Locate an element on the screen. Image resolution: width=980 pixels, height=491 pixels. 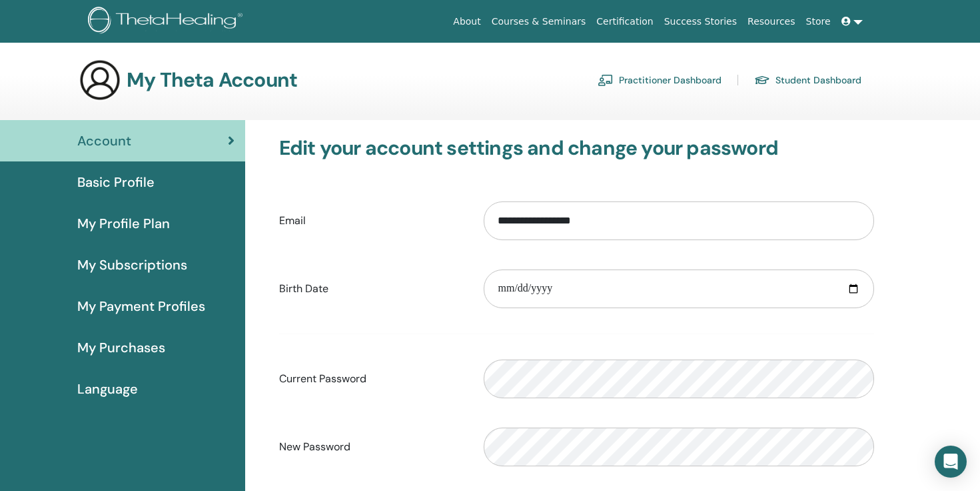
span: My Payment Profiles is located at coordinates (141, 306).